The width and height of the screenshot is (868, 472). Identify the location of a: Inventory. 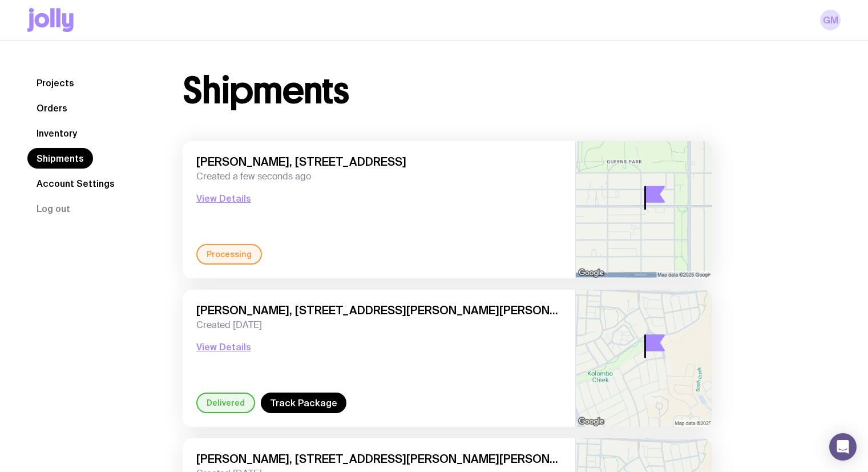
(57, 133).